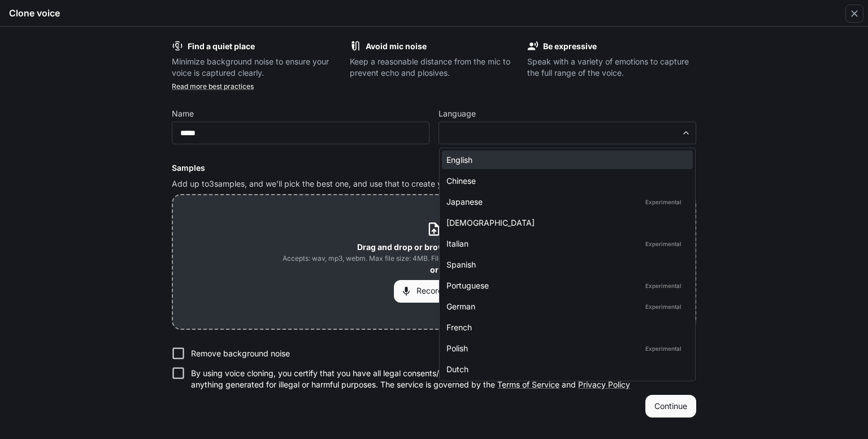 Image resolution: width=868 pixels, height=439 pixels. I want to click on div: Japanese, so click(565, 201).